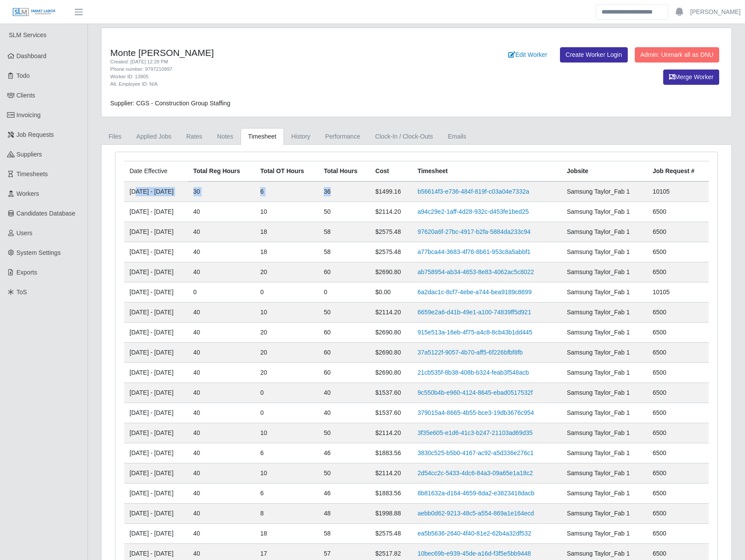 Image resolution: width=745 pixels, height=560 pixels. I want to click on td: $2575.48, so click(391, 253).